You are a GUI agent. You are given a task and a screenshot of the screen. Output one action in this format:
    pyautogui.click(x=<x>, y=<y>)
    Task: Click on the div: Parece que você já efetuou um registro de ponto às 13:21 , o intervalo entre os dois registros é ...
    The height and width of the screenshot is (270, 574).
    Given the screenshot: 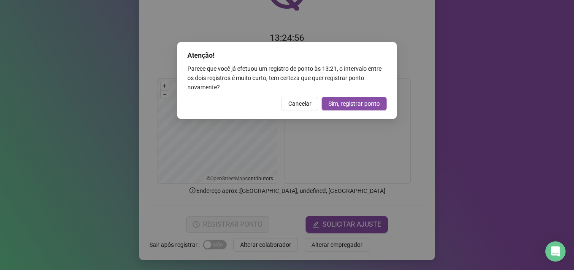 What is the action you would take?
    pyautogui.click(x=287, y=78)
    